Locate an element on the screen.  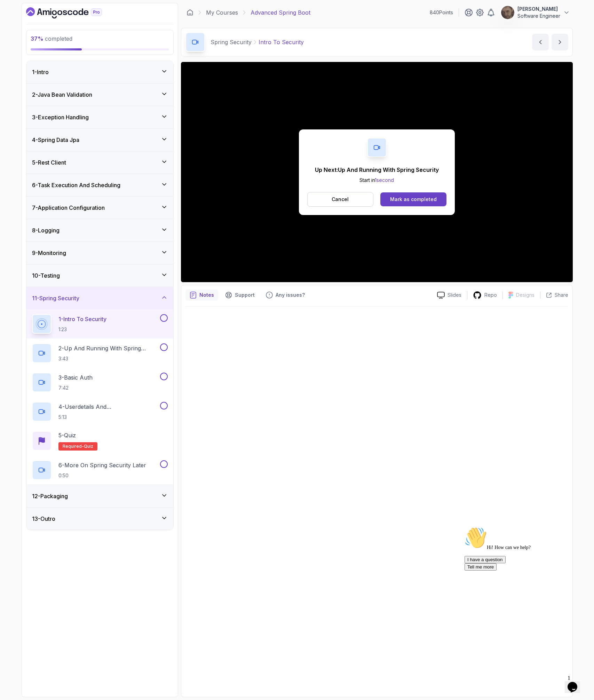
button: 5-QuizRequired-quiz is located at coordinates (100, 441).